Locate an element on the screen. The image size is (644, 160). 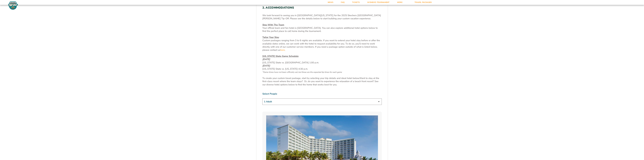
span: Custom packages ranging from 3 to 6 nights are available. If you want to extend your hotel stay b... is located at coordinates (321, 45).